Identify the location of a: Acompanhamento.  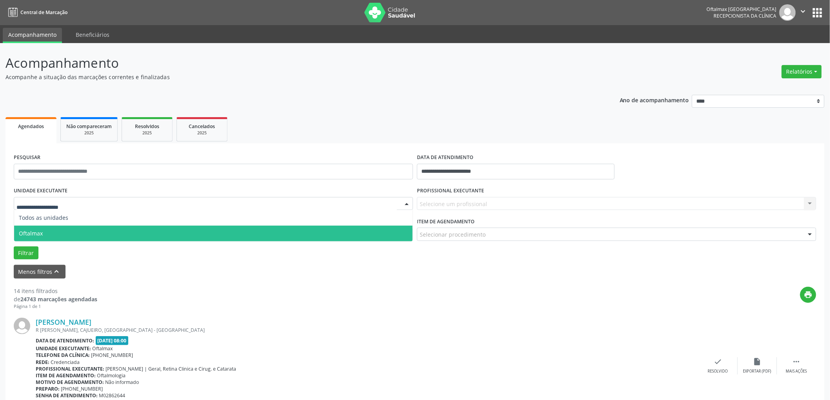
(32, 35).